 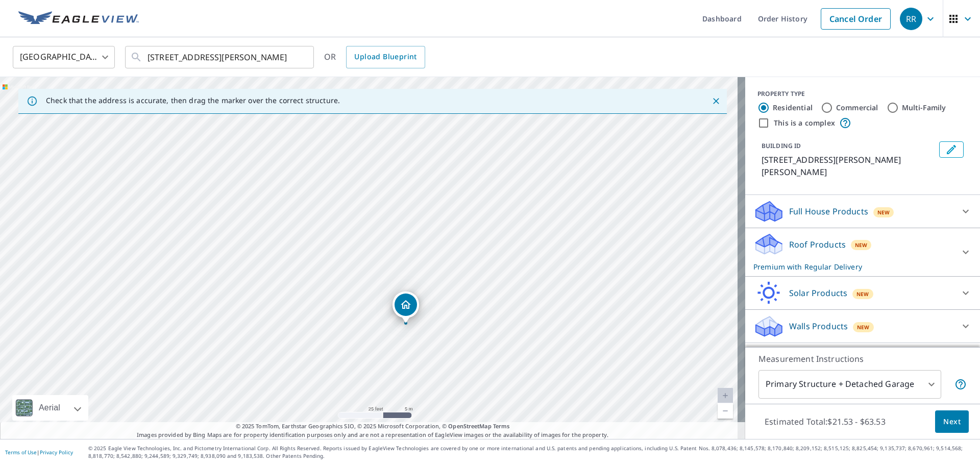 What do you see at coordinates (725, 411) in the screenshot?
I see `a: Current Level 20, Zoom Out` at bounding box center [725, 411].